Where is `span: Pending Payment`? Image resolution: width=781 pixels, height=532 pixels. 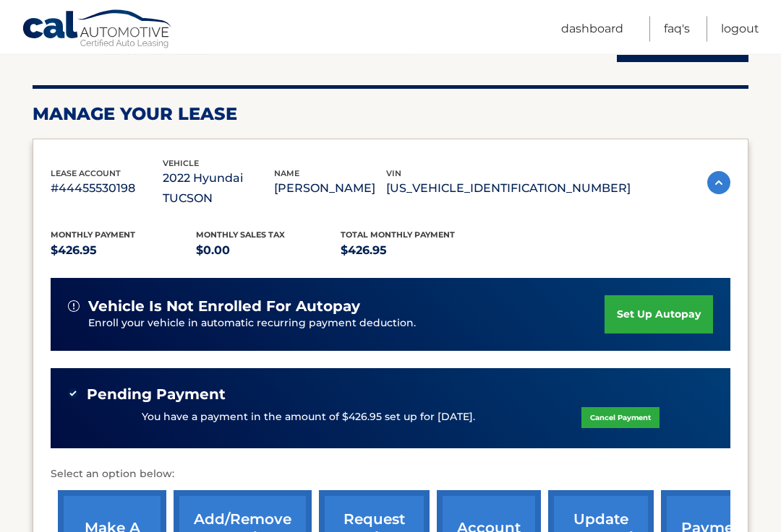 span: Pending Payment is located at coordinates (156, 395).